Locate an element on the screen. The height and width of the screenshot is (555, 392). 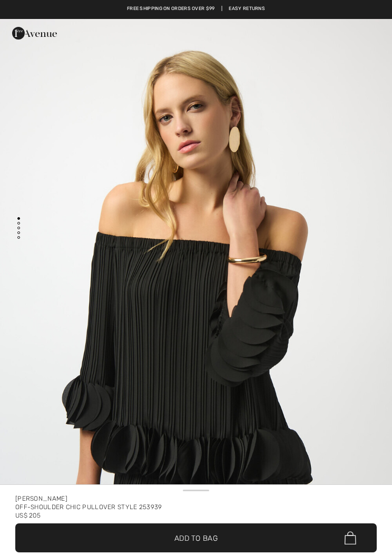
a: Easy Returns is located at coordinates (247, 9).